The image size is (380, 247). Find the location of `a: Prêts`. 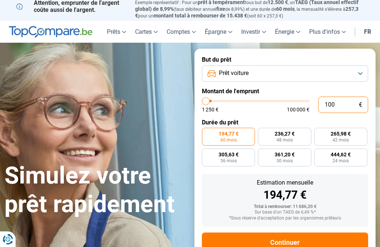

a: Prêts is located at coordinates (117, 32).